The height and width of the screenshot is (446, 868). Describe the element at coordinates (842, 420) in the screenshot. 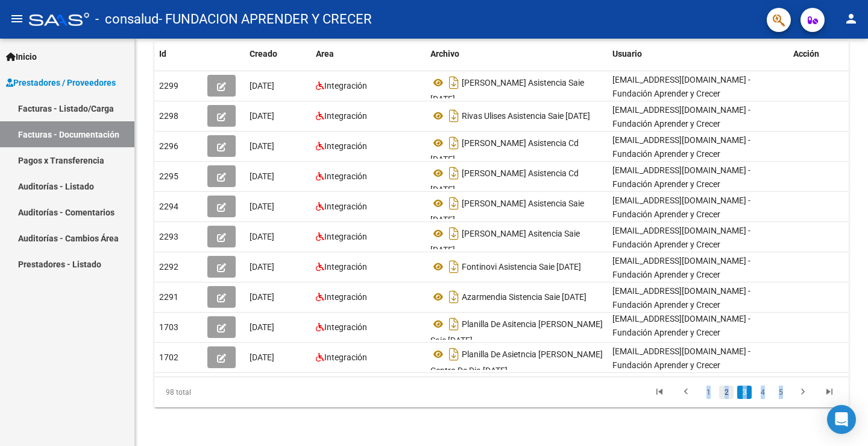

I see `div: Open Intercom Messenger` at that location.